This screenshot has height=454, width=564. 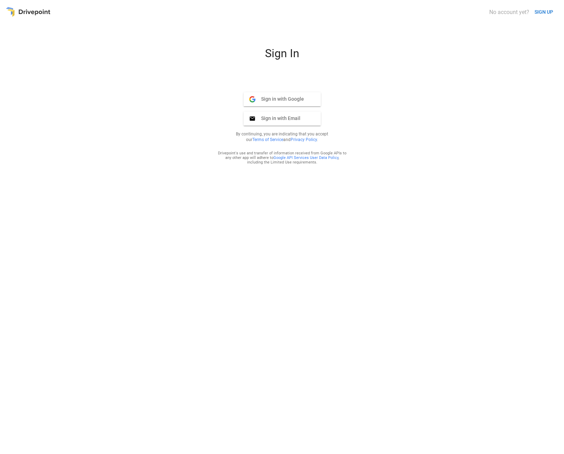 What do you see at coordinates (282, 119) in the screenshot?
I see `button: Sign in with Email` at bounding box center [282, 119].